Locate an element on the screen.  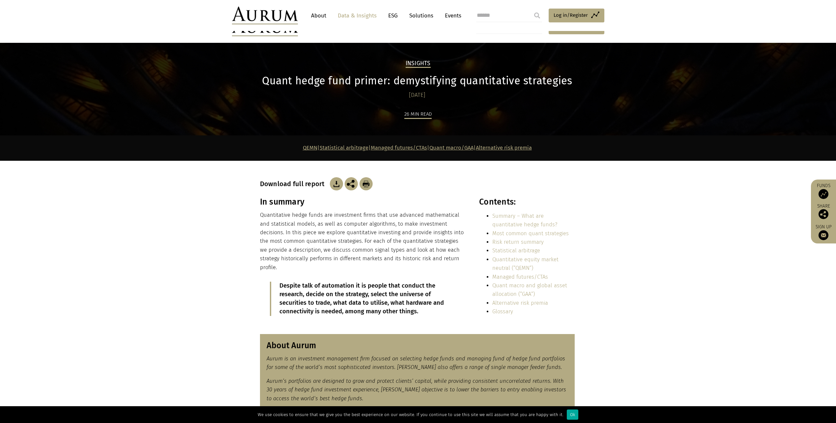
h3: Contents: is located at coordinates (527, 202).